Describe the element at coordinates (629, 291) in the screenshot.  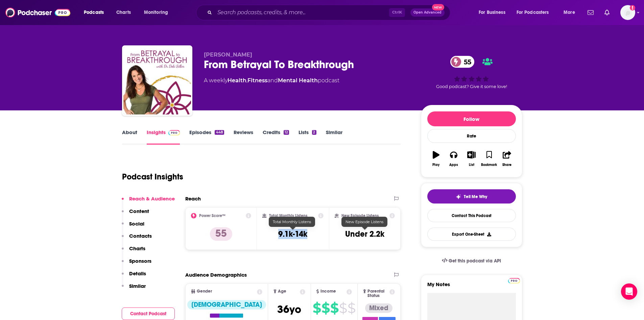
I see `div: Open Intercom Messenger` at that location.